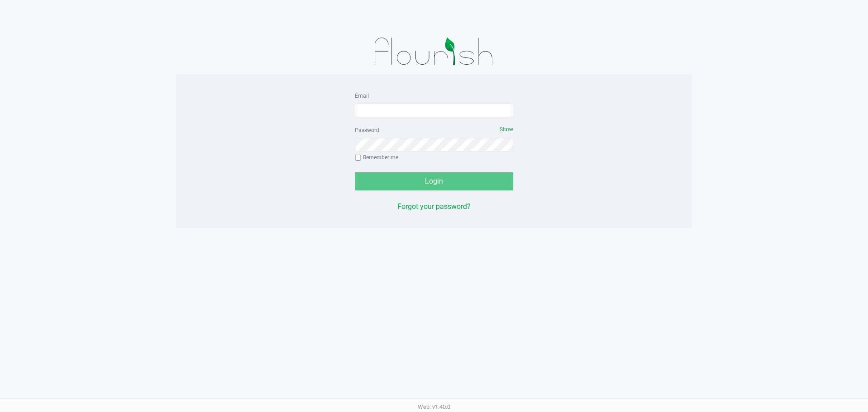  Describe the element at coordinates (367, 130) in the screenshot. I see `label: Password` at that location.